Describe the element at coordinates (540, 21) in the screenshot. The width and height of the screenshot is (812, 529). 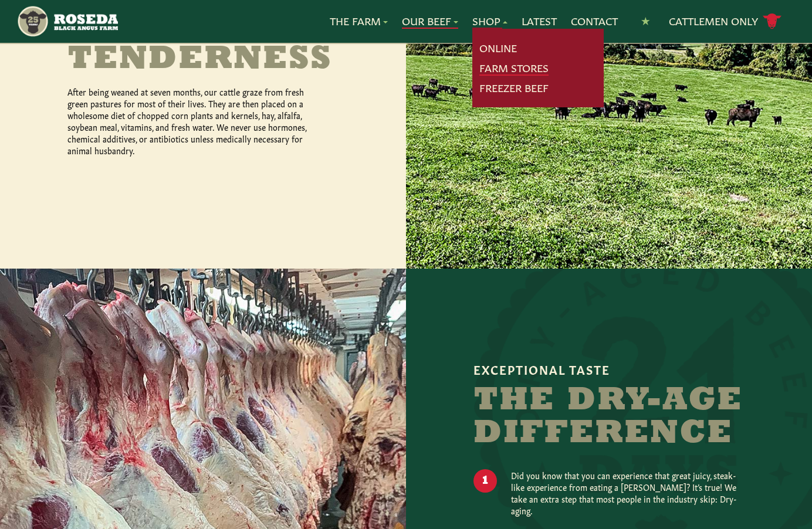
I see `a: Latest` at that location.